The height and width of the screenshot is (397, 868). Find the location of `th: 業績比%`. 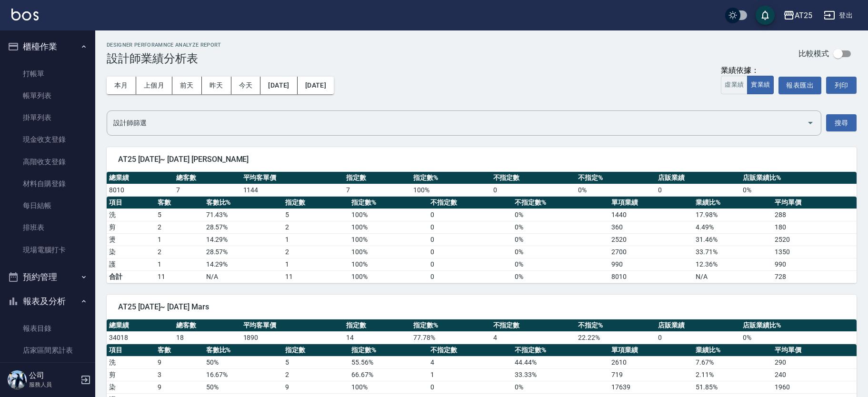

th: 業績比% is located at coordinates (733, 203).